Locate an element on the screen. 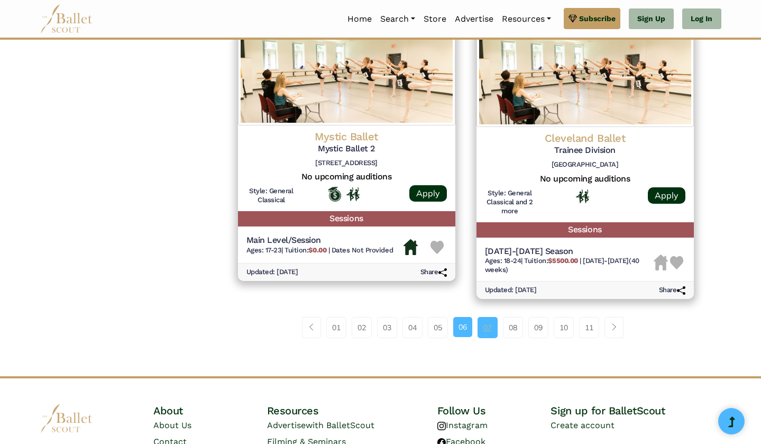  h6: Style: General Classical and 2 more is located at coordinates (510, 202).